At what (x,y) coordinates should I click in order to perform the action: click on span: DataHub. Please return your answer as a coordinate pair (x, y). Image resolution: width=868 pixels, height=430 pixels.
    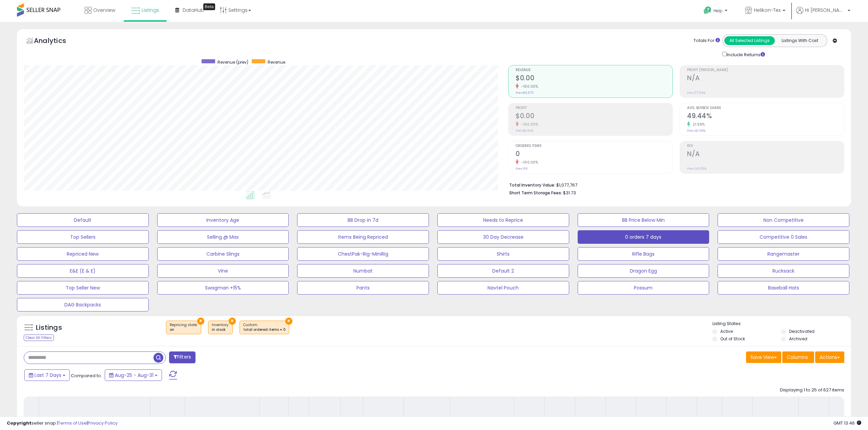
    Looking at the image, I should click on (193, 11).